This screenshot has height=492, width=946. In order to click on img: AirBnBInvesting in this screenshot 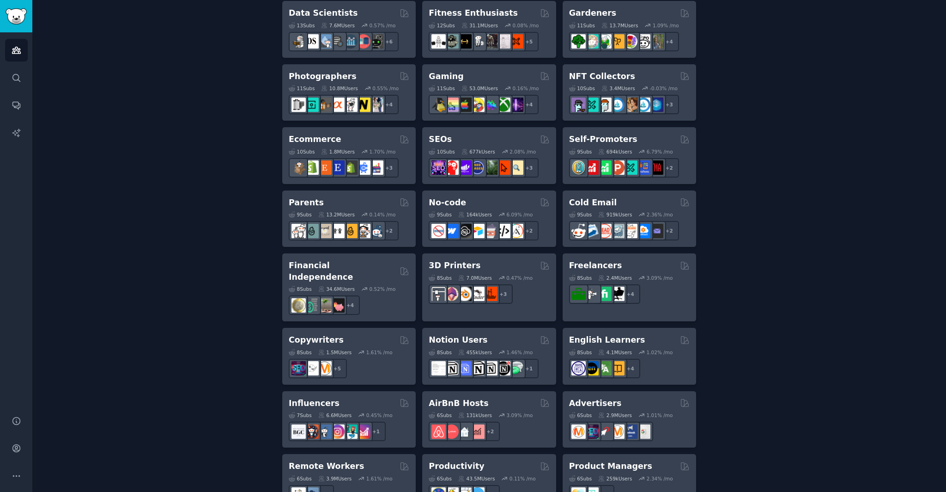, I will do `click(477, 431)`.